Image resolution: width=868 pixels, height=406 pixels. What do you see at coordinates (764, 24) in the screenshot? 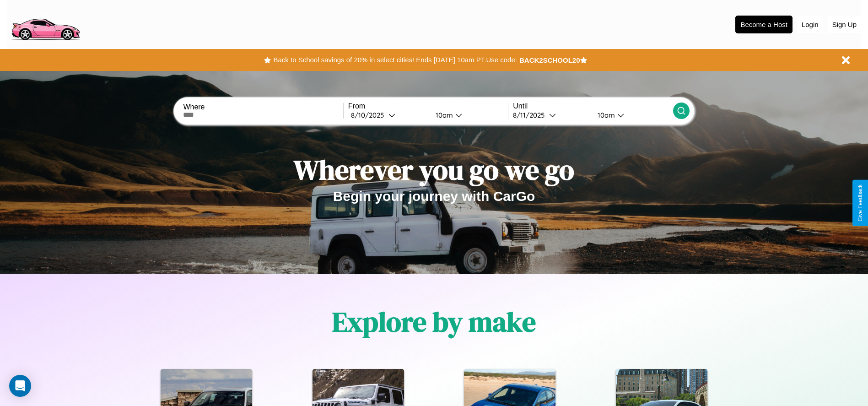
I see `button: Become a Host` at bounding box center [764, 24].